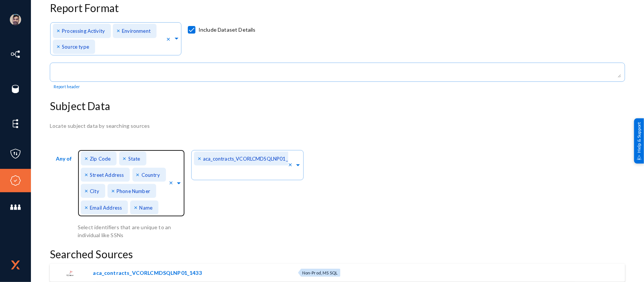  Describe the element at coordinates (44, 128) in the screenshot. I see `a: Subject Traces` at that location.